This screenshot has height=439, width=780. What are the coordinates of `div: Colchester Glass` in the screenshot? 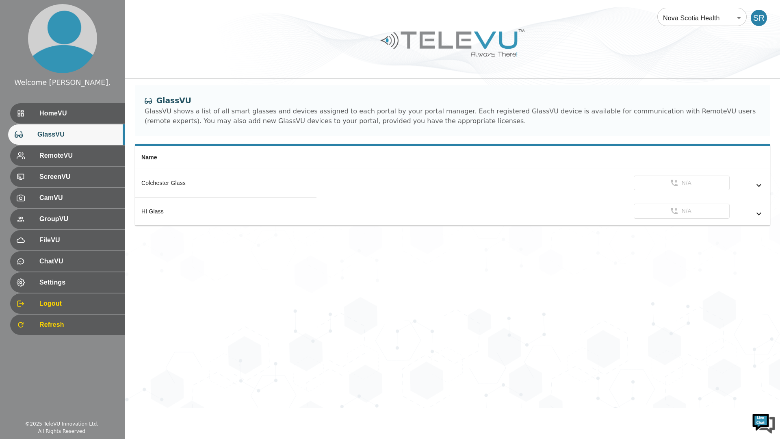 It's located at (226, 183).